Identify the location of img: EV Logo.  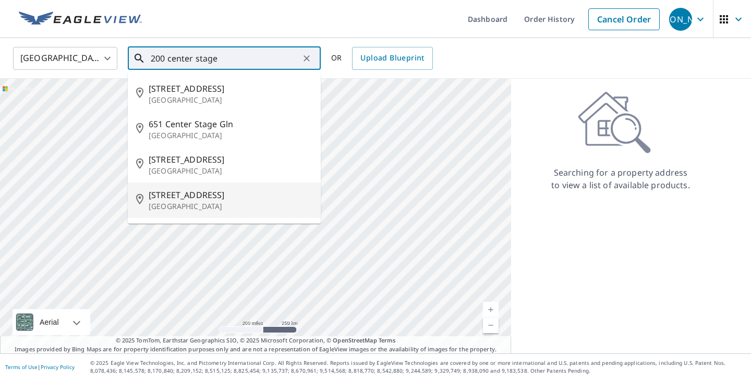
(80, 19).